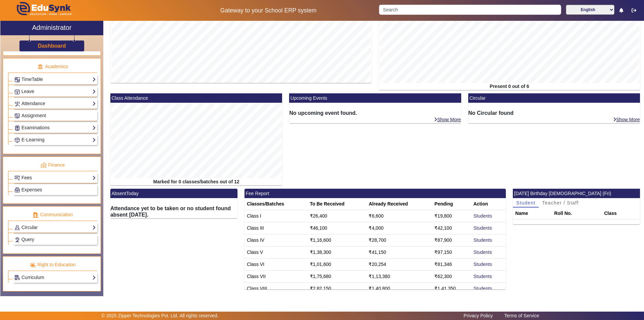 The width and height of the screenshot is (644, 320). What do you see at coordinates (337, 240) in the screenshot?
I see `td: ₹1,16,600` at bounding box center [337, 240].